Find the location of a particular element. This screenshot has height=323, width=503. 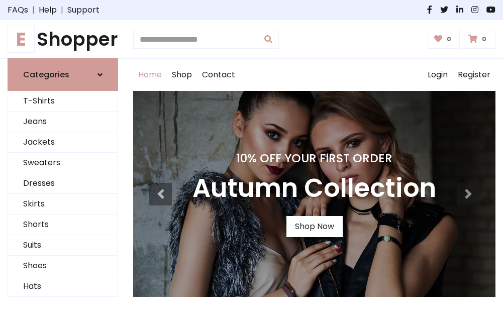

h6: Categories is located at coordinates (46, 74).